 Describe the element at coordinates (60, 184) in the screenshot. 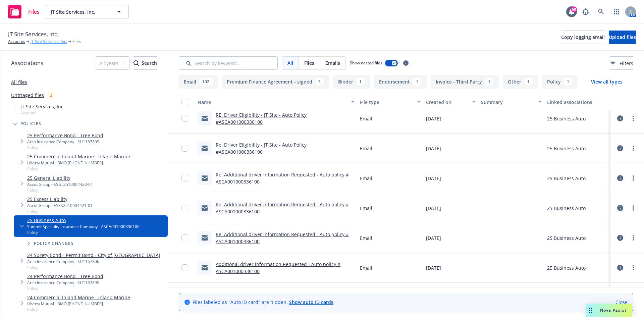

I see `div: Ascot Group - ESGL2510004420-01` at that location.